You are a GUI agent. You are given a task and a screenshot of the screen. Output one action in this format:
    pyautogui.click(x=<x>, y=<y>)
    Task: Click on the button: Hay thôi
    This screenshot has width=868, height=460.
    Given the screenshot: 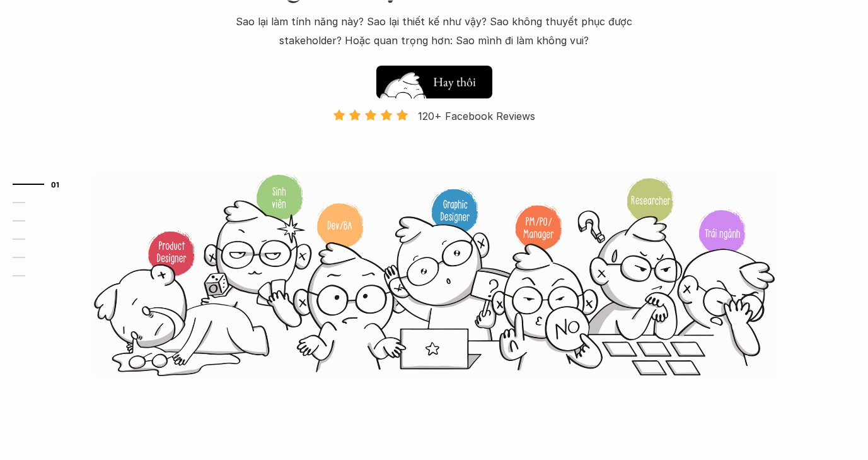 What is the action you would take?
    pyautogui.click(x=434, y=82)
    